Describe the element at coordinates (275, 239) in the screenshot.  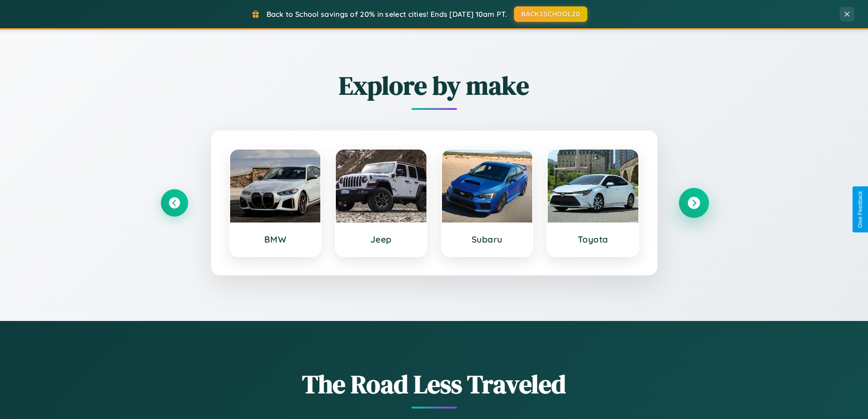
I see `h3: BMW` at that location.